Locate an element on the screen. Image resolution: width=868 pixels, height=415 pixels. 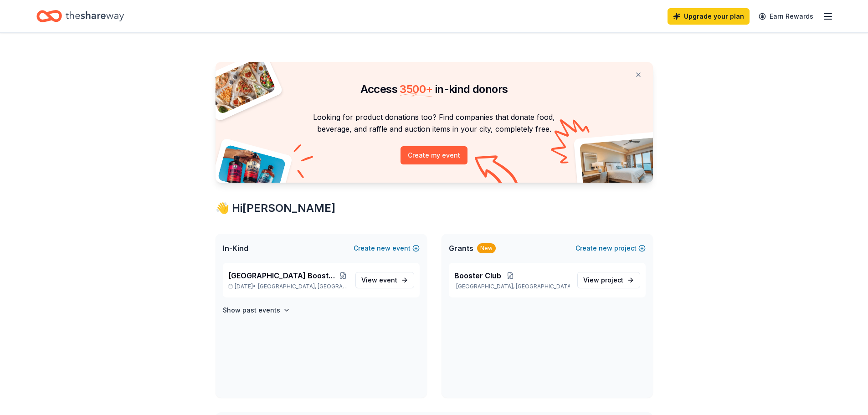
span: Access in-kind donors is located at coordinates (434, 89).